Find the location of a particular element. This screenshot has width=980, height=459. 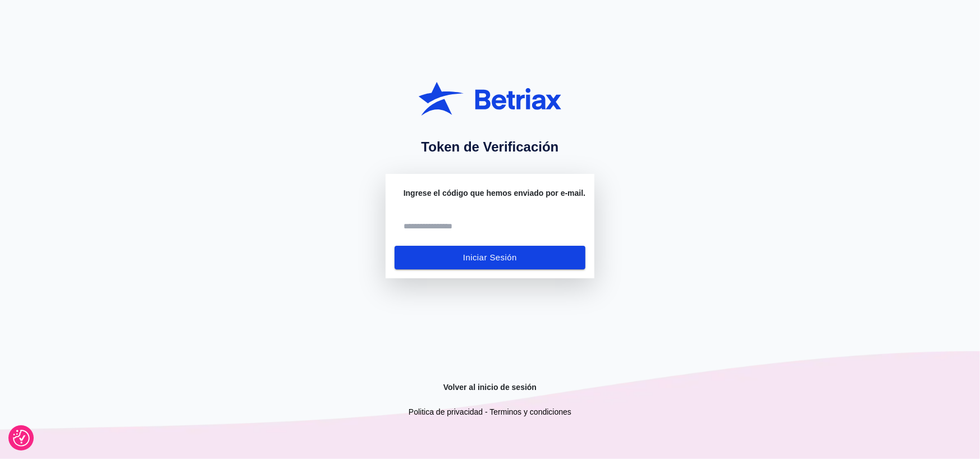

img: Revisit consent button is located at coordinates (21, 438).